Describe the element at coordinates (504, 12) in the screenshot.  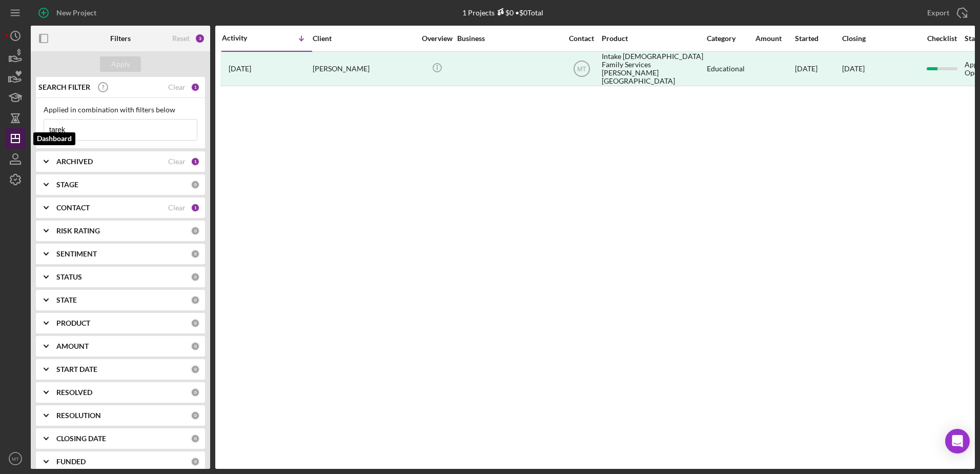
I see `div: $0` at that location.